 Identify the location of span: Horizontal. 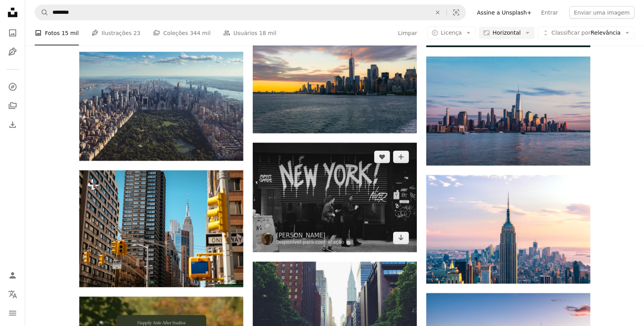
(506, 33).